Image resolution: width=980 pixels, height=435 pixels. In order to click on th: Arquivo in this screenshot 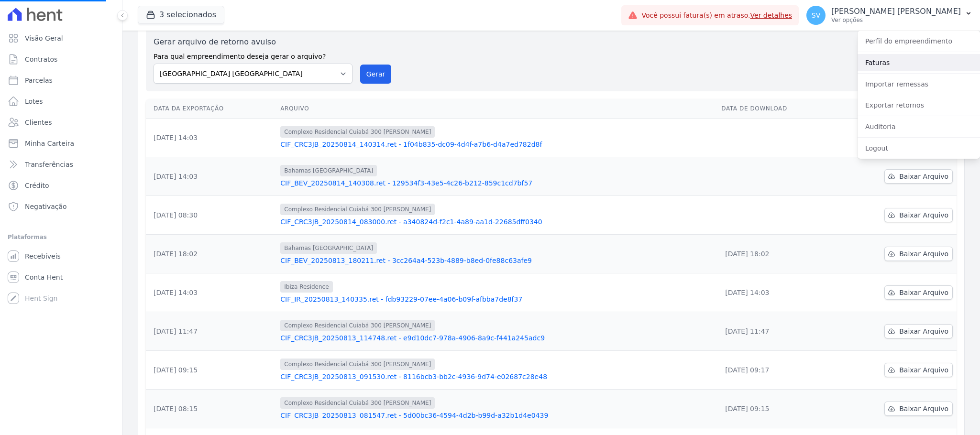, I will do `click(496, 108)`.